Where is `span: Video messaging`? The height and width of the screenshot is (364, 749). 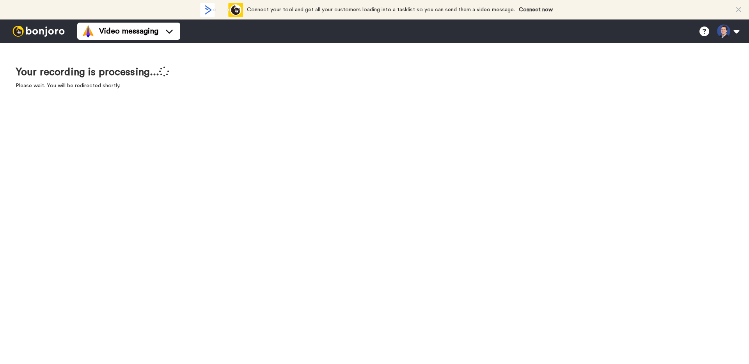 span: Video messaging is located at coordinates (129, 31).